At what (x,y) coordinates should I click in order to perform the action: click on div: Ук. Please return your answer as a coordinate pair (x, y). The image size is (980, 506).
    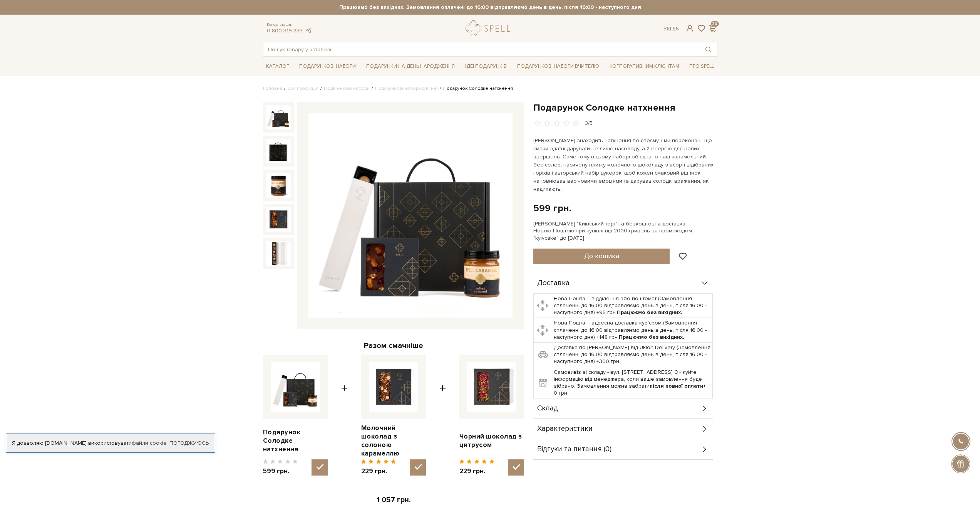
    Looking at the image, I should click on (671, 29).